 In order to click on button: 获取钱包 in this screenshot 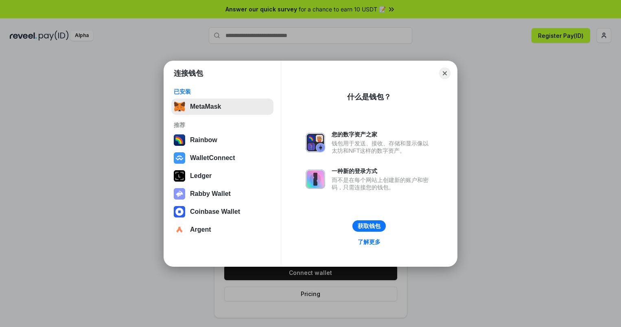, I will do `click(369, 226)`.